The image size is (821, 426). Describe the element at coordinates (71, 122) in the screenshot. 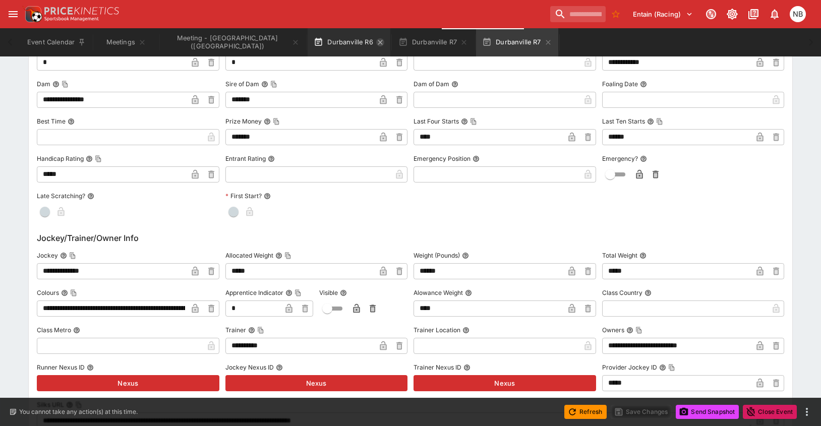

I see `button: Best Time` at that location.